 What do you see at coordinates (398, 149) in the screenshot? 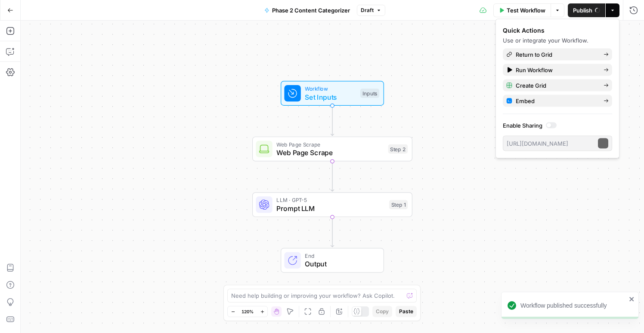
I see `div: Step 2` at bounding box center [398, 149].